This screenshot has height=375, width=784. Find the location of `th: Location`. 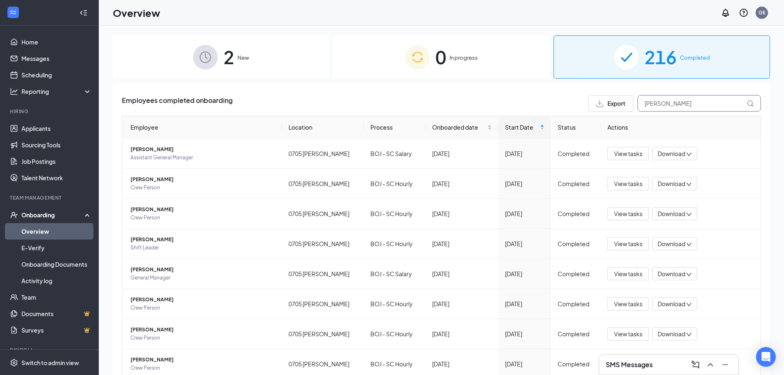

th: Location is located at coordinates (323, 127).